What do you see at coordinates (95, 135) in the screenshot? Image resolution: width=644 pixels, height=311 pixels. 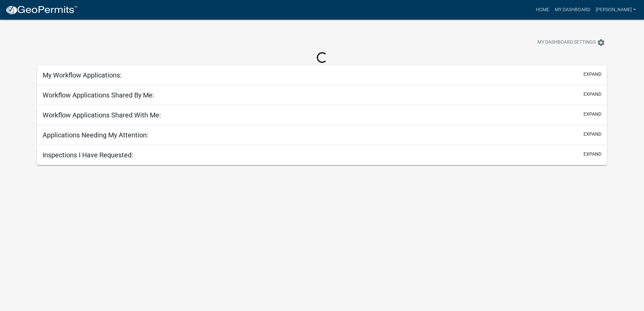 I see `h5: Applications Needing My Attention:` at bounding box center [95, 135].